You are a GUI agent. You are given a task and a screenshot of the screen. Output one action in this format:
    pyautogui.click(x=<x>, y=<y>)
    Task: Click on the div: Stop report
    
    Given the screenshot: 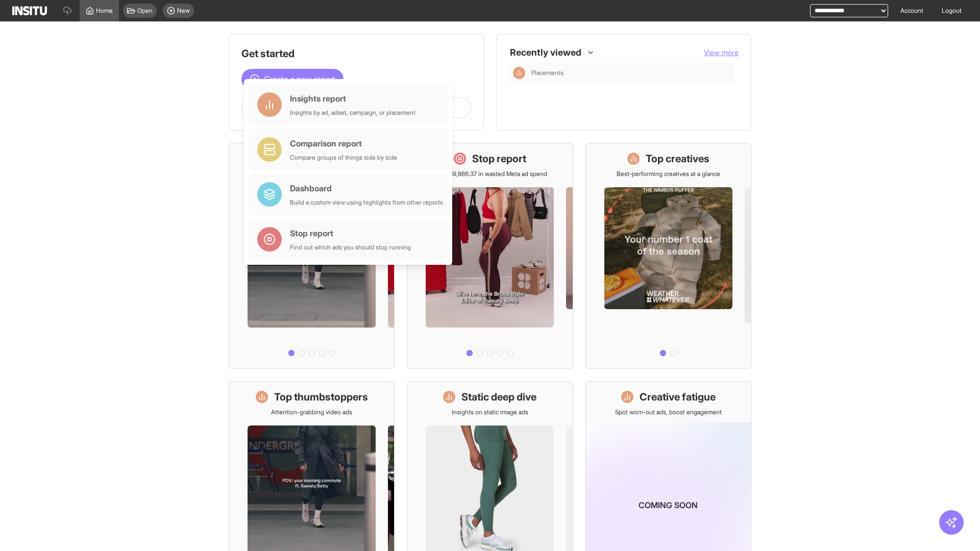 What is the action you would take?
    pyautogui.click(x=350, y=233)
    